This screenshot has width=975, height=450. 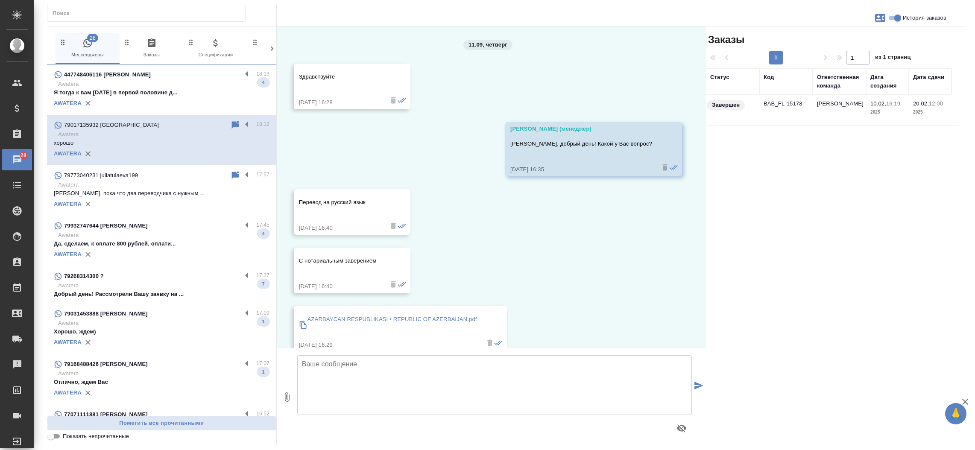 I want to click on p: Хорошо, ждем), so click(x=161, y=332).